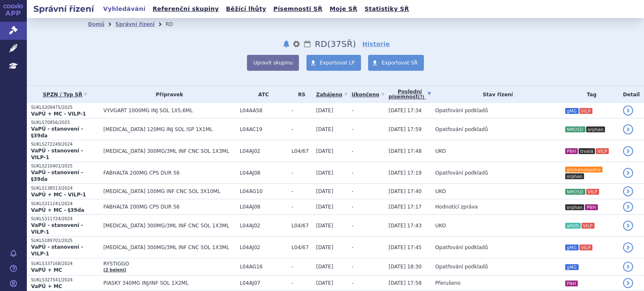 The height and width of the screenshot is (291, 644). What do you see at coordinates (273, 63) in the screenshot?
I see `button: Upravit skupinu` at bounding box center [273, 63].